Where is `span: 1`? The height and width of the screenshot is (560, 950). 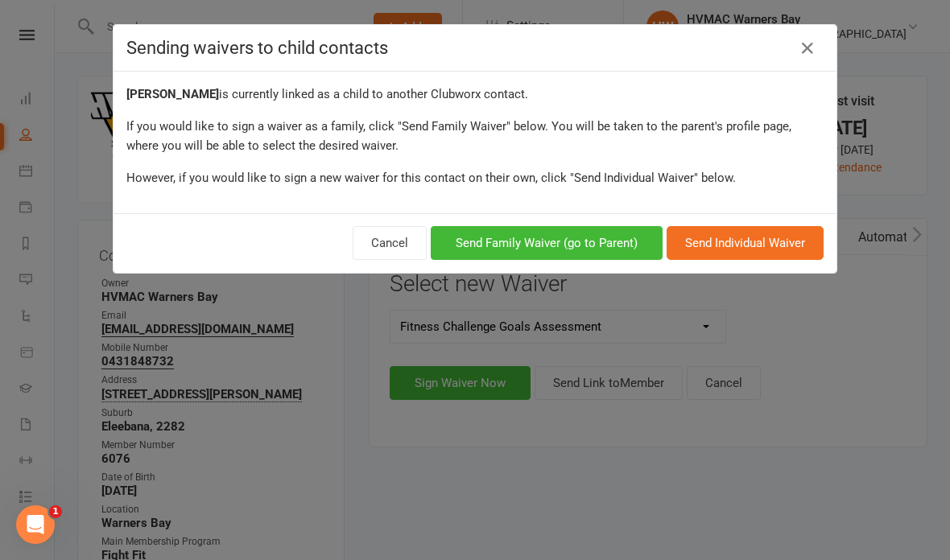
span: 1 is located at coordinates (56, 511).